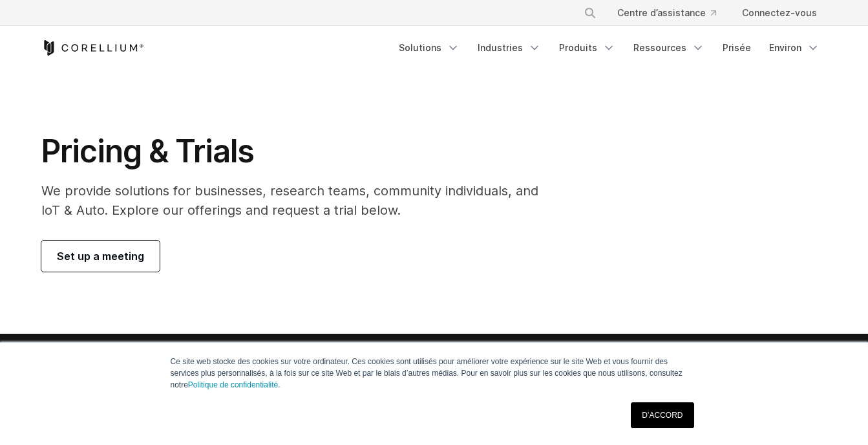 This screenshot has height=445, width=868. What do you see at coordinates (578, 47) in the screenshot?
I see `font: Produits` at bounding box center [578, 47].